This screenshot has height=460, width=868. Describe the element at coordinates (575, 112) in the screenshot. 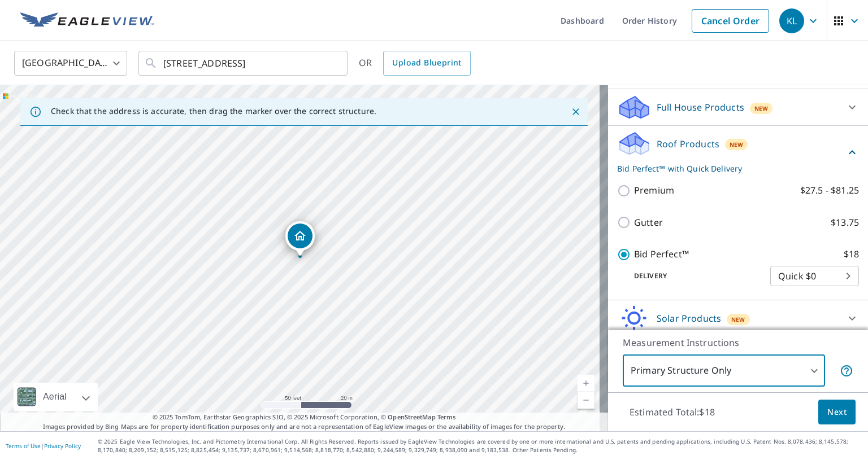

I see `button: Close` at that location.